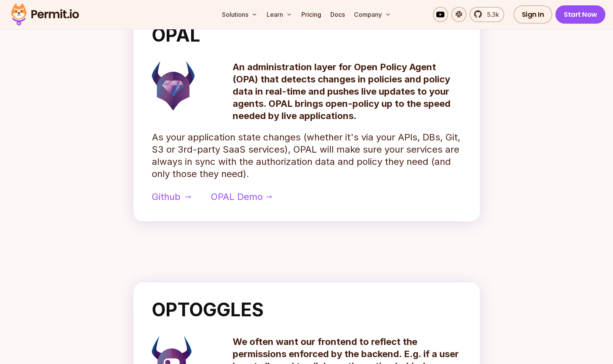 This screenshot has height=364, width=613. I want to click on h2: OPTOGGLES, so click(307, 310).